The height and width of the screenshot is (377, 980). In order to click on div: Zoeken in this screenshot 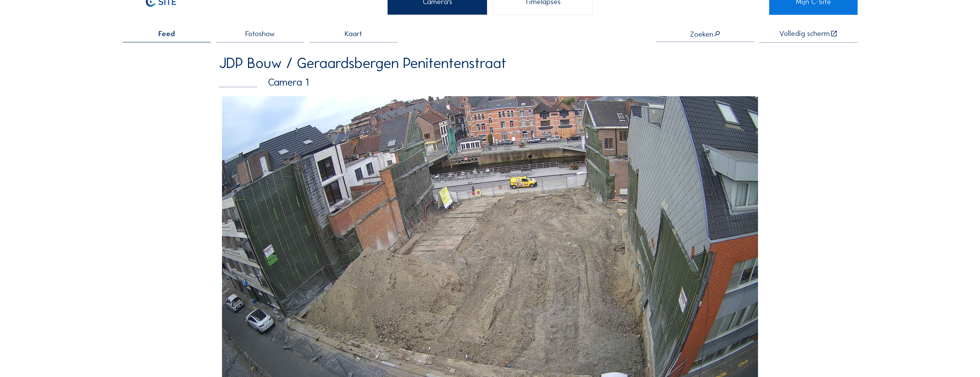, I will do `click(705, 34)`.